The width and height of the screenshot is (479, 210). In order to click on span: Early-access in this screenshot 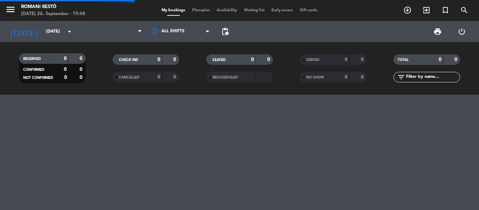, I will do `click(282, 10)`.